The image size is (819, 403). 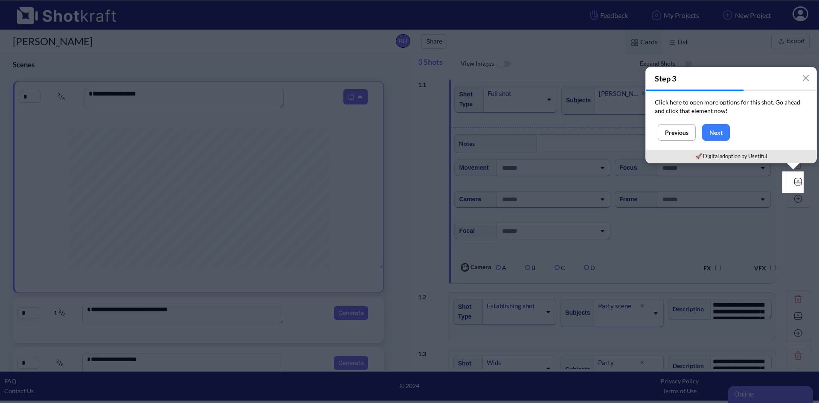 I want to click on h4: Step 3, so click(x=731, y=78).